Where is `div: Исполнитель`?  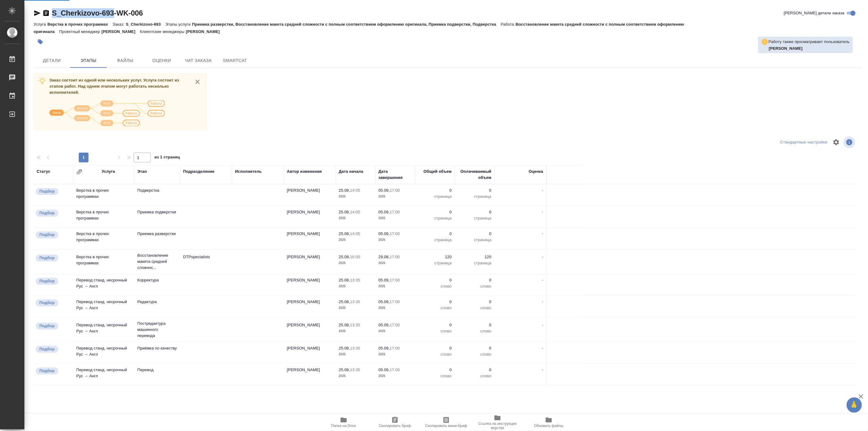
div: Исполнитель is located at coordinates (249, 172).